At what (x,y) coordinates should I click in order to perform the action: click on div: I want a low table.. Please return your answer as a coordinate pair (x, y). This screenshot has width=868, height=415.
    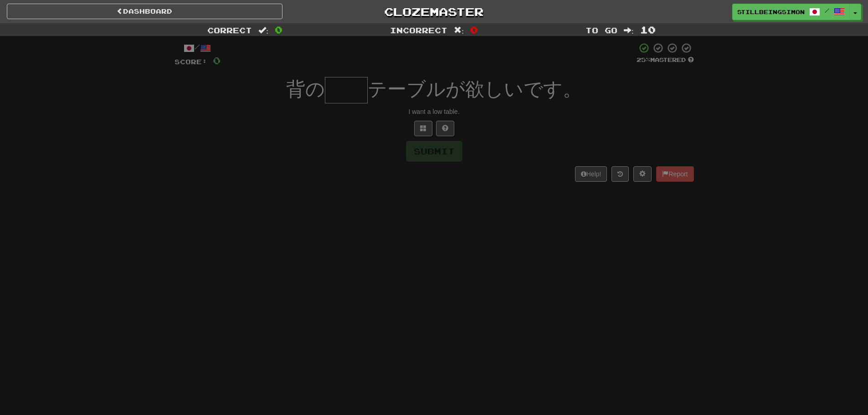
    Looking at the image, I should click on (434, 112).